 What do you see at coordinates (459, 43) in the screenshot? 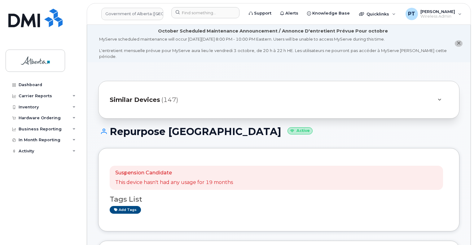
I see `button: close notification` at bounding box center [459, 43].